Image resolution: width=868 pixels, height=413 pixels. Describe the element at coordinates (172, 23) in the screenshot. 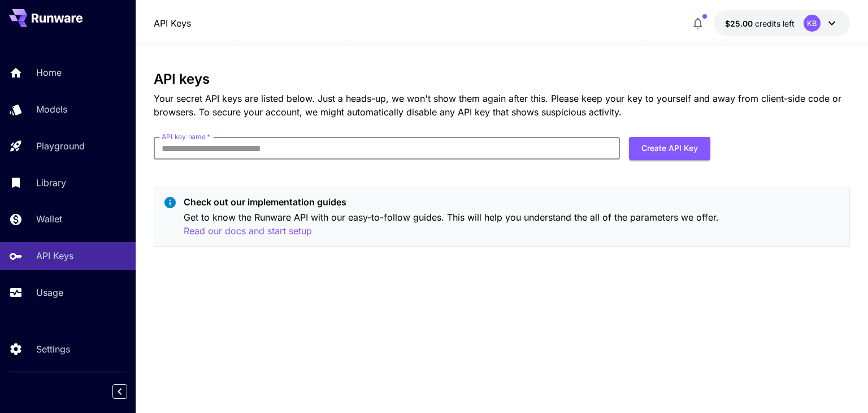

I see `a: API Keys` at that location.